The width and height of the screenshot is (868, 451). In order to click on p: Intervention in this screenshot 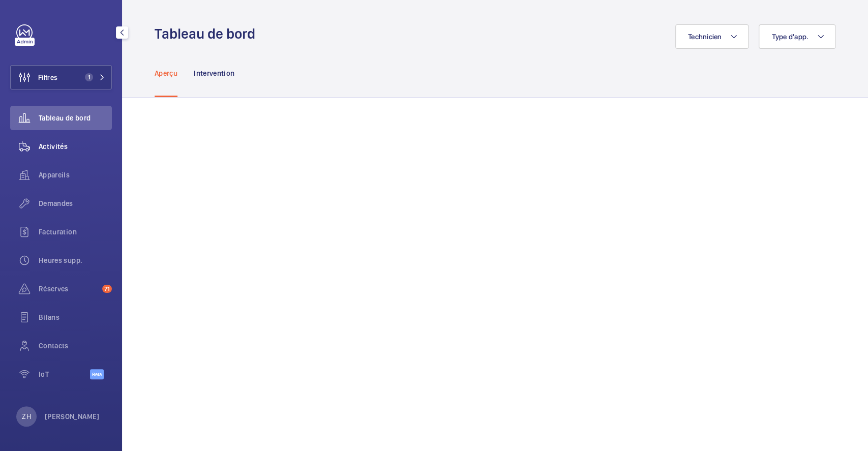, I will do `click(214, 73)`.